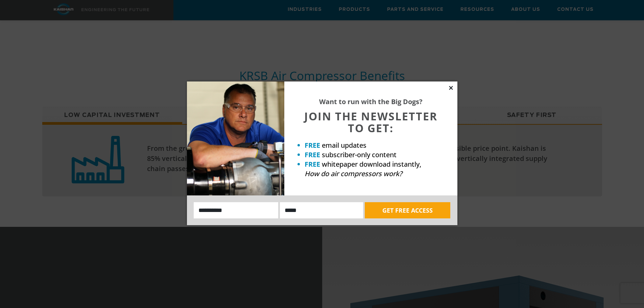 This screenshot has height=308, width=644. What do you see at coordinates (236, 210) in the screenshot?
I see `input: Name:` at bounding box center [236, 210].